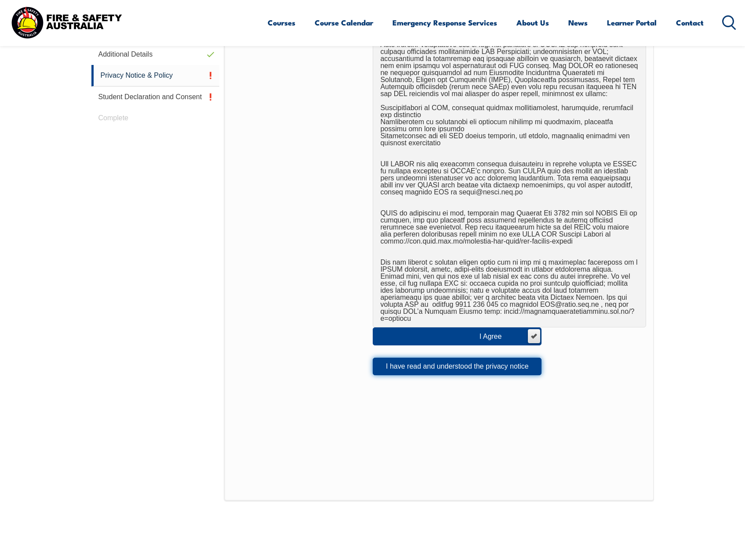  Describe the element at coordinates (578, 22) in the screenshot. I see `a: News` at that location.